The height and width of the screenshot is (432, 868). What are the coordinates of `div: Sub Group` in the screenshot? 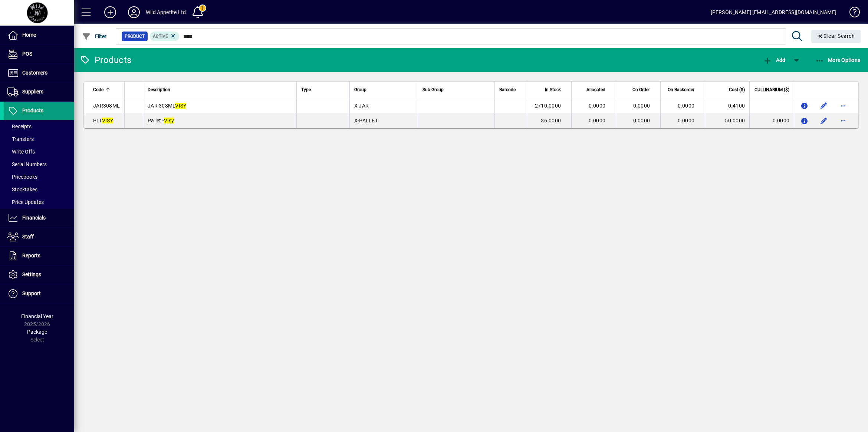 It's located at (456, 90).